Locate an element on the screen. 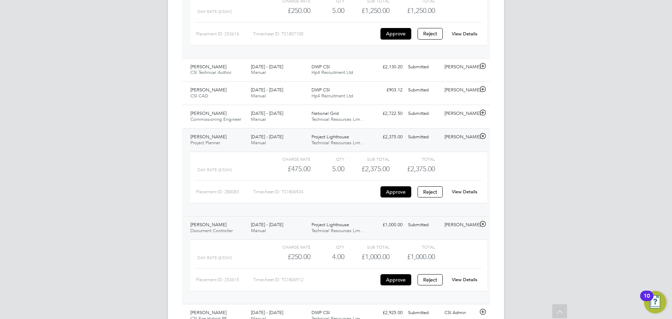 The height and width of the screenshot is (319, 672). div: 4.00 is located at coordinates (327, 257).